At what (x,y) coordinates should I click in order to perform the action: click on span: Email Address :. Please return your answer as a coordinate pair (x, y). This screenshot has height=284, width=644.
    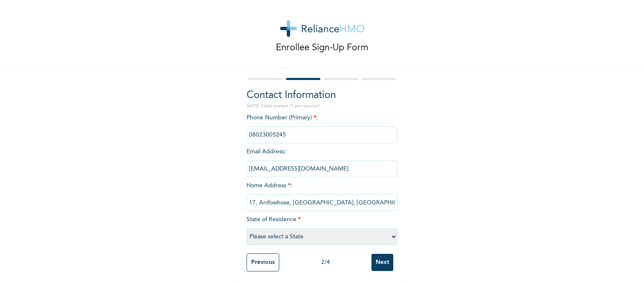
    Looking at the image, I should click on (322, 160).